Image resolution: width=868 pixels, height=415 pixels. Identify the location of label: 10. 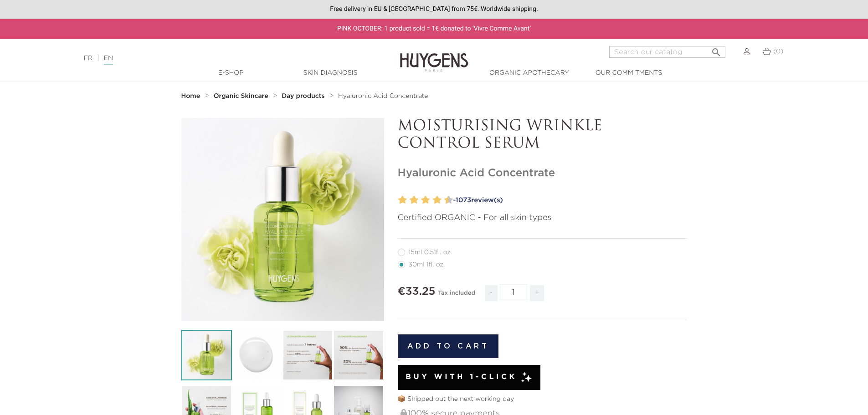
(449, 200).